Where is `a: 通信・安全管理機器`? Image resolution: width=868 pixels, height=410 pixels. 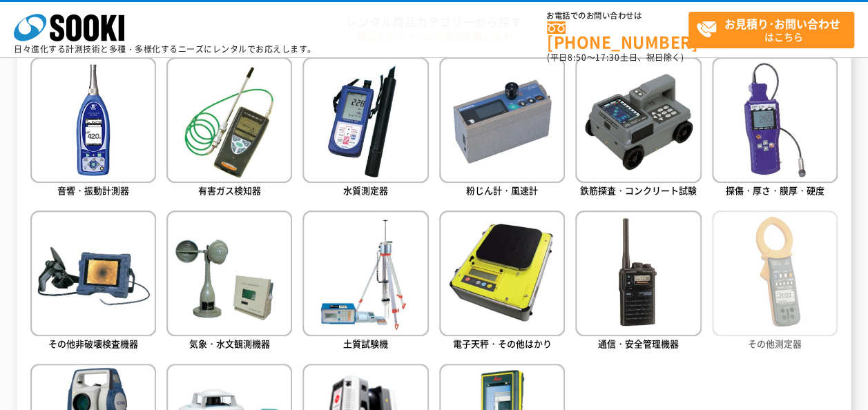
a: 通信・安全管理機器 is located at coordinates (638, 281).